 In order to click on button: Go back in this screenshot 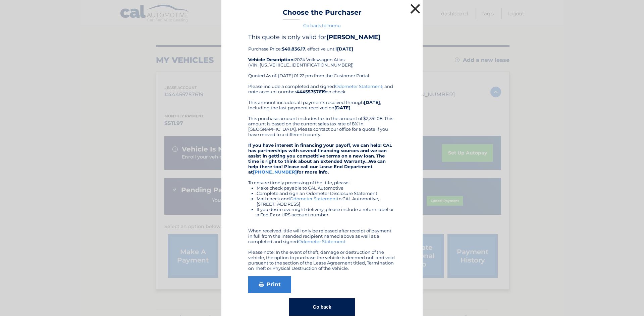, I will do `click(321, 308)`.